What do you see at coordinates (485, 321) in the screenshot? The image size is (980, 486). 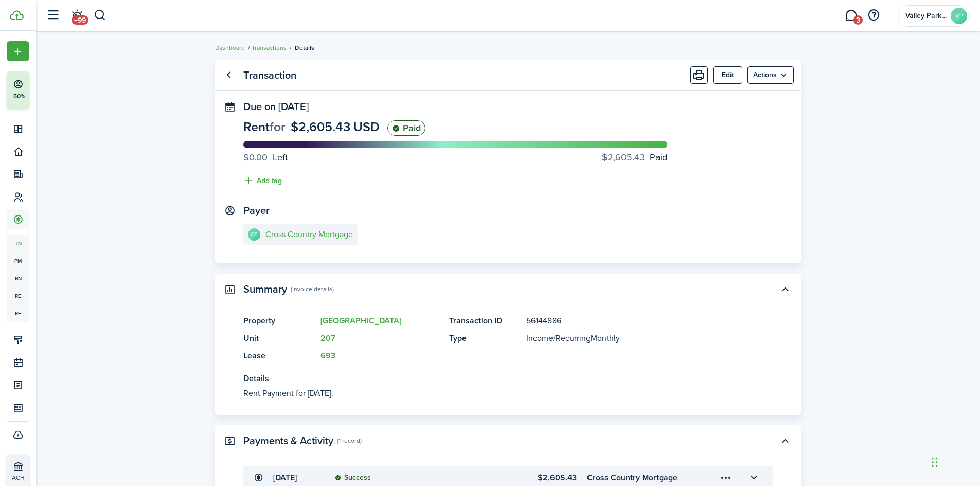 I see `panel-main-title: Transaction ID` at bounding box center [485, 321].